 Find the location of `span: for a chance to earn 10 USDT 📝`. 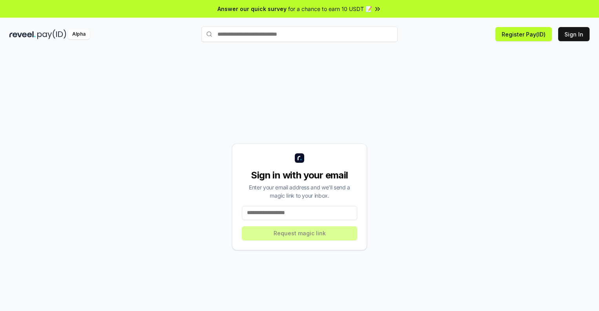

span: for a chance to earn 10 USDT 📝 is located at coordinates (330, 9).